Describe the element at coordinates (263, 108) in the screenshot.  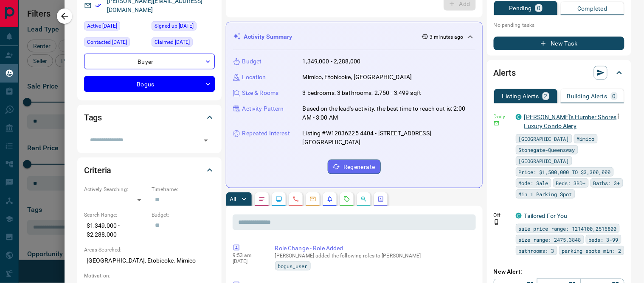
I see `p: Activity Pattern` at that location.